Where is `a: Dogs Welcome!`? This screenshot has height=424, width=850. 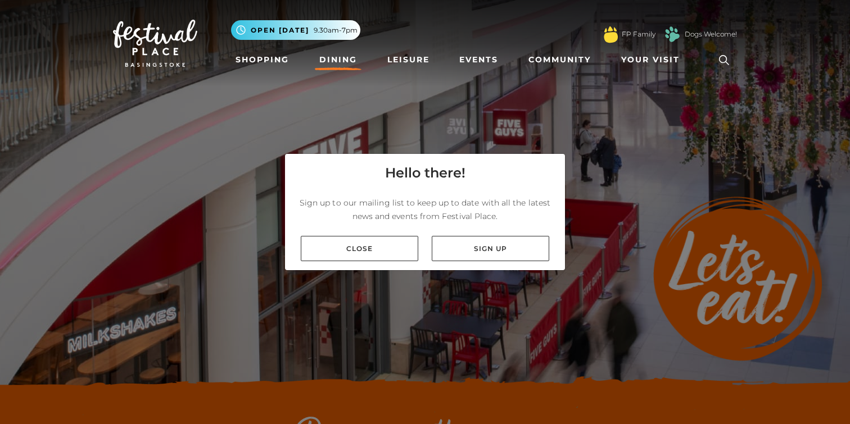 a: Dogs Welcome! is located at coordinates (711, 34).